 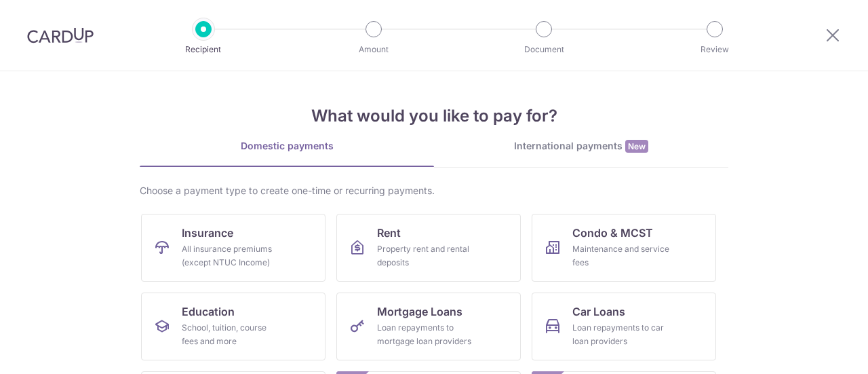 What do you see at coordinates (622, 256) in the screenshot?
I see `div: Maintenance and service fees` at bounding box center [622, 256].